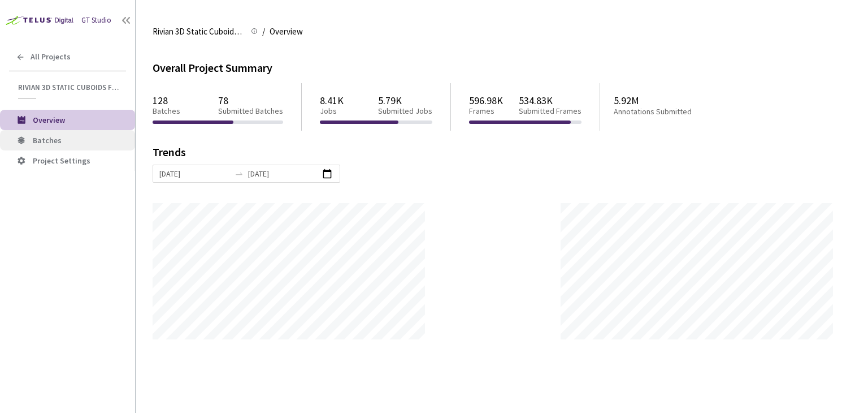 Image resolution: width=868 pixels, height=413 pixels. I want to click on p: Submitted Jobs, so click(406, 110).